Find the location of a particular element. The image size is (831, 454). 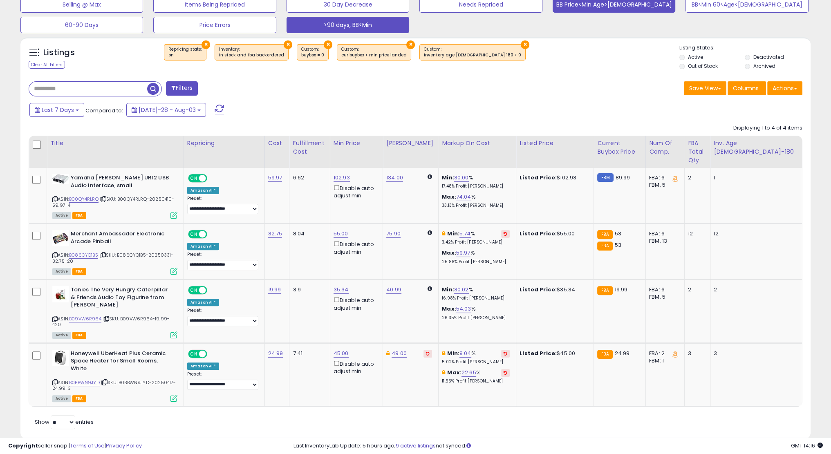

img: 41KSvVjoCHL._SL40_.jpg is located at coordinates (60, 179).